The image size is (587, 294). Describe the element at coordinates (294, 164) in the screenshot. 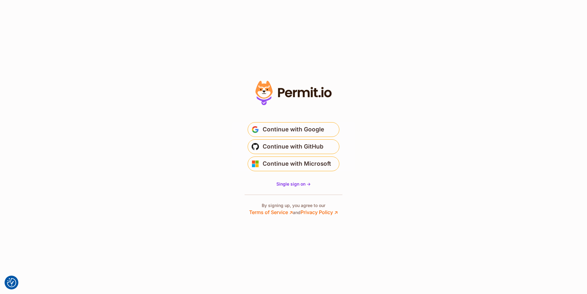

I see `button: Continue with Microsoft` at that location.